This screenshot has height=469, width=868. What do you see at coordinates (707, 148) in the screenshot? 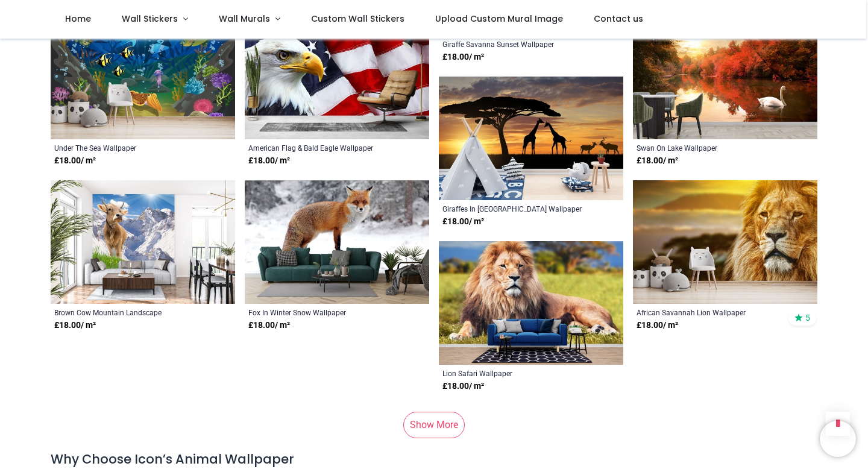
I see `div: Swan On Lake Wallpaper` at bounding box center [707, 148].